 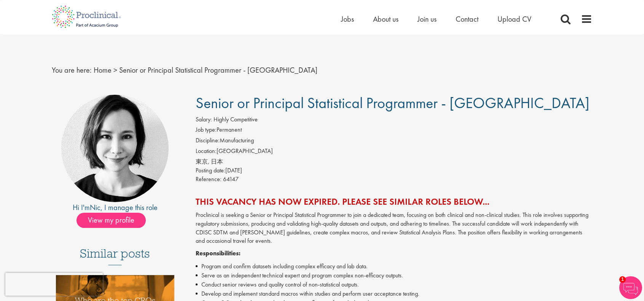 I want to click on p: Proclinical is seeking a Senior or Principal Statistical Programmer to join a dedicated team, foc..., so click(x=394, y=228).